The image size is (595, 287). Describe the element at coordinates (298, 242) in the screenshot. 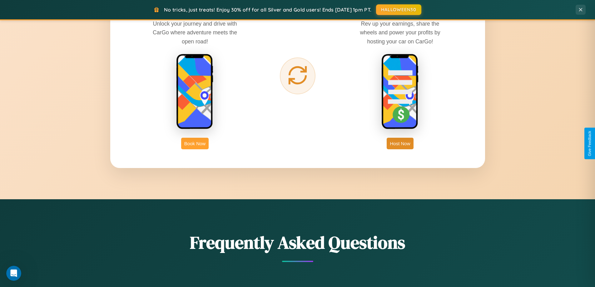

I see `h2: Frequently Asked Questions` at that location.